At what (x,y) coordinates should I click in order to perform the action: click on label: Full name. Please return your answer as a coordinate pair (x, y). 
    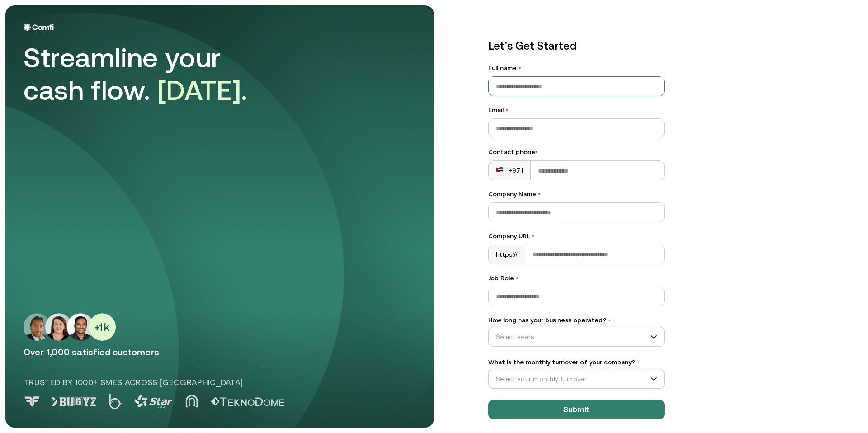
    Looking at the image, I should click on (576, 68).